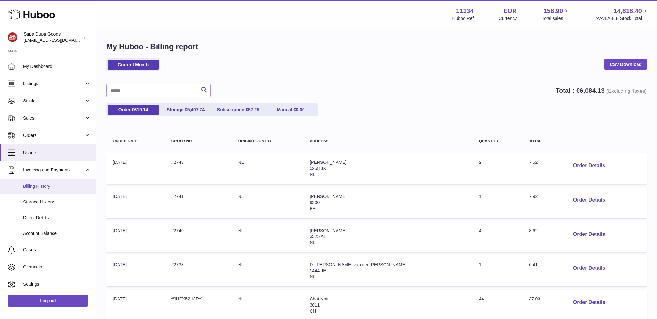  What do you see at coordinates (198, 203) in the screenshot?
I see `td: #2741` at bounding box center [198, 203].